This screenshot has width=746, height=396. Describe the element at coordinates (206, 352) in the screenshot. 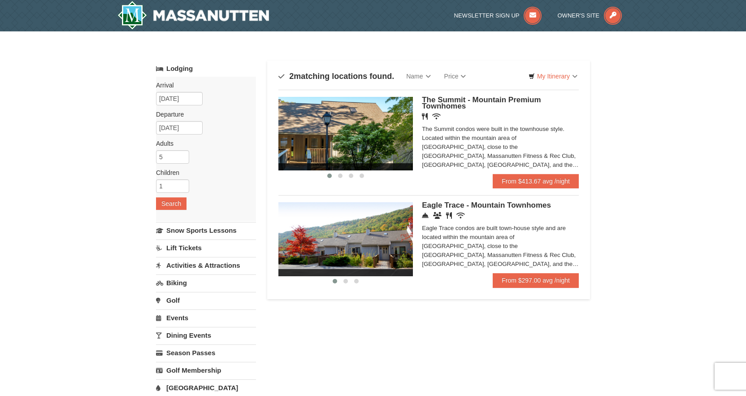

I see `a: Season Passes` at that location.